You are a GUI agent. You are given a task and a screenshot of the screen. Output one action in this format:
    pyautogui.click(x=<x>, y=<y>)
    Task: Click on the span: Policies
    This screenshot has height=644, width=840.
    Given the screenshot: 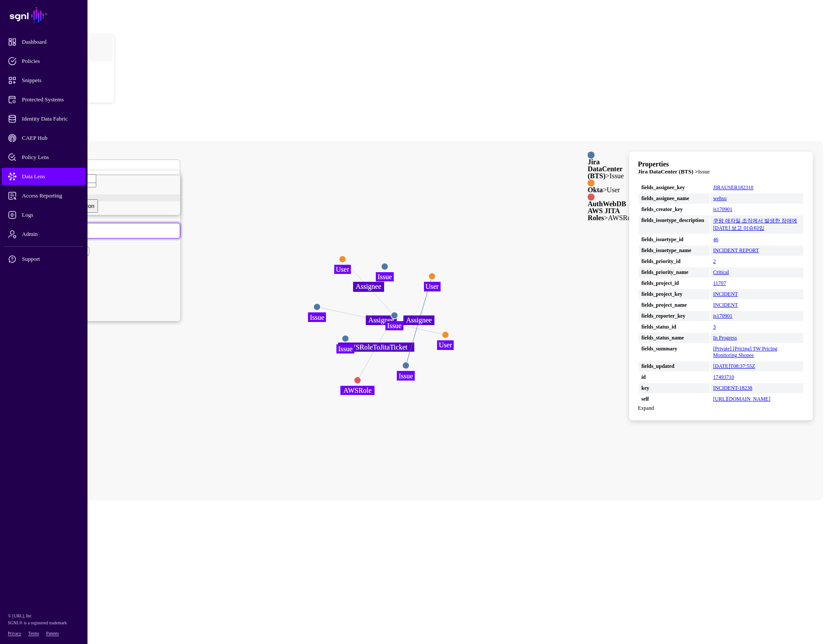 What is the action you would take?
    pyautogui.click(x=51, y=61)
    